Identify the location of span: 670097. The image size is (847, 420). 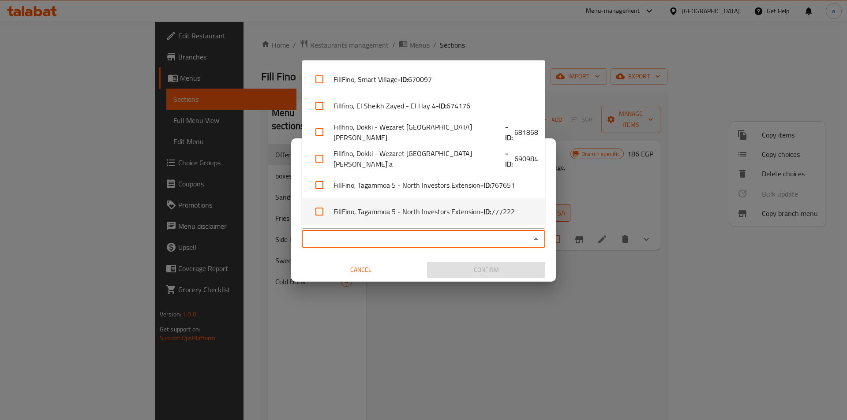
(420, 79).